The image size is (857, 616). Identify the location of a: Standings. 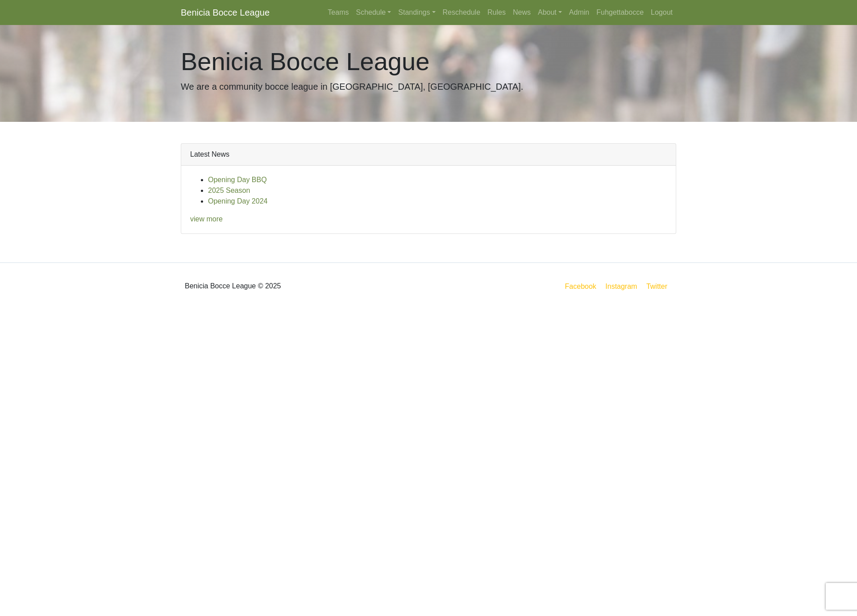
(416, 12).